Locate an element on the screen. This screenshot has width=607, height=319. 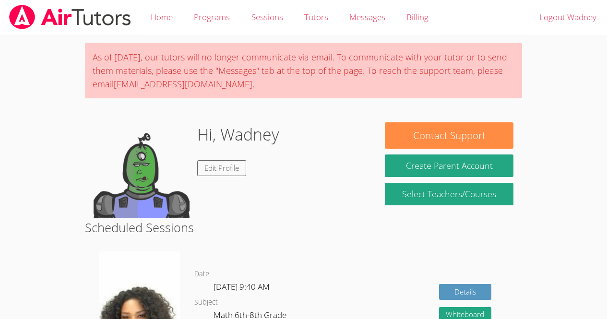
h1: Hi, Wadney is located at coordinates (238, 134).